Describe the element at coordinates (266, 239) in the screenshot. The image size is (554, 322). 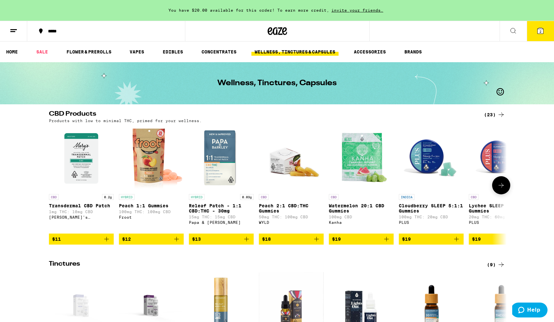
I see `span: $18` at that location.